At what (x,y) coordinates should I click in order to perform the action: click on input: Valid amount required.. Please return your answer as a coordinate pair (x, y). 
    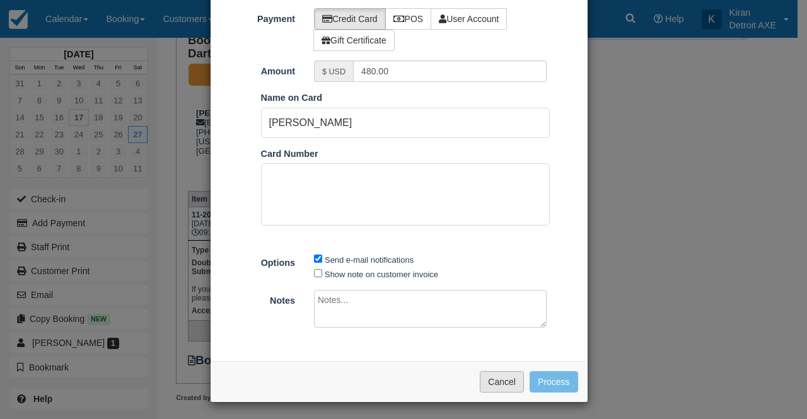
    Looking at the image, I should click on (450, 71).